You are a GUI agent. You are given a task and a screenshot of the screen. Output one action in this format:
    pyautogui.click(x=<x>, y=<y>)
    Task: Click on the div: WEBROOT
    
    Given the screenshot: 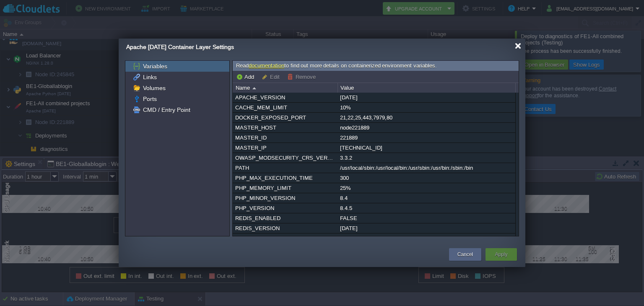 What is the action you would take?
    pyautogui.click(x=285, y=238)
    